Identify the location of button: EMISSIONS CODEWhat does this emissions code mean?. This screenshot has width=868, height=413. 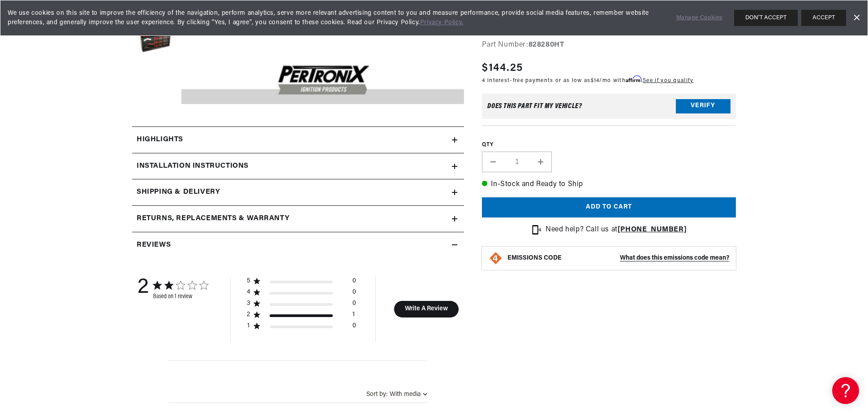
(618, 258).